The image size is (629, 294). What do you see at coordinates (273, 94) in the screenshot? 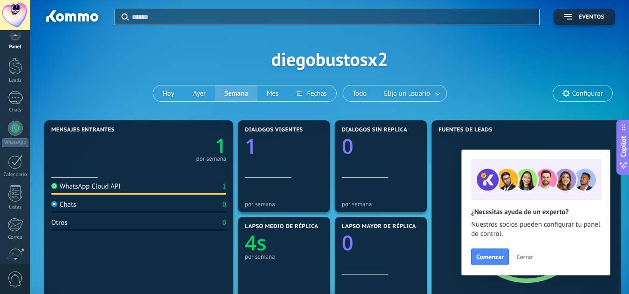
I see `button: Mes` at bounding box center [273, 94].